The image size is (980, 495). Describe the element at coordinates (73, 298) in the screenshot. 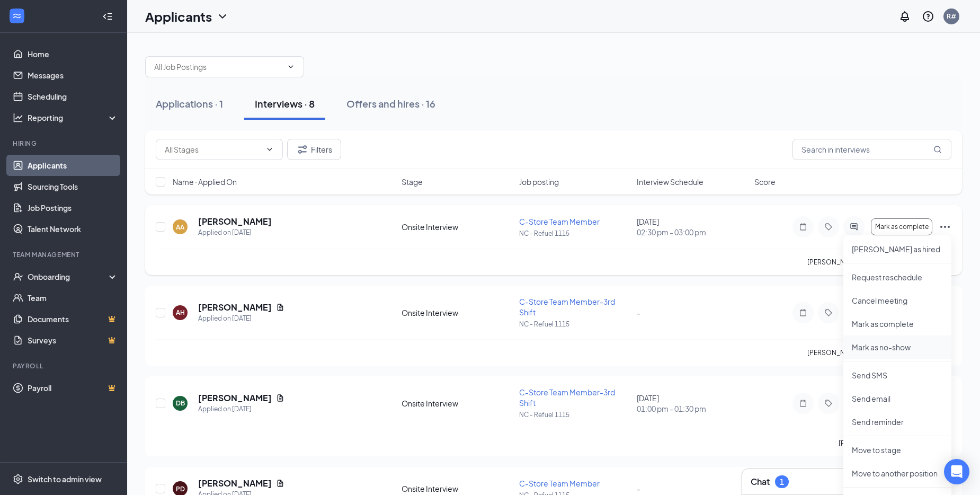

I see `a: Team` at that location.